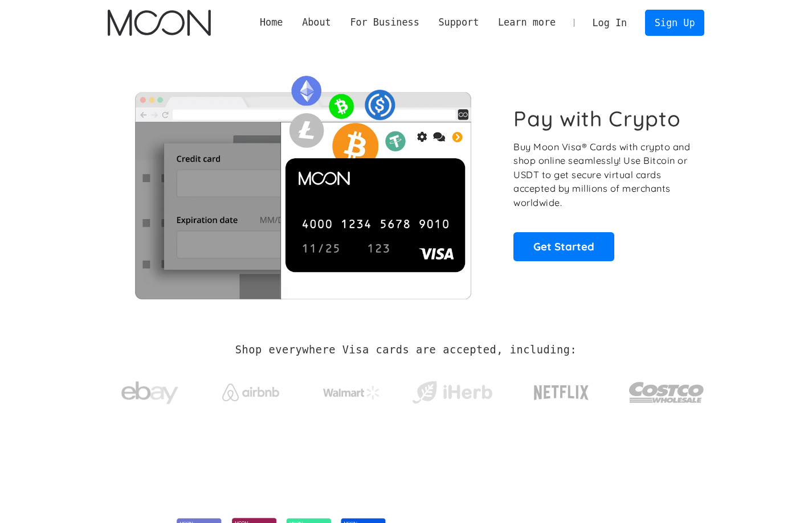  Describe the element at coordinates (406, 350) in the screenshot. I see `h2: Shop everywhere Visa cards are accepted, including:` at that location.